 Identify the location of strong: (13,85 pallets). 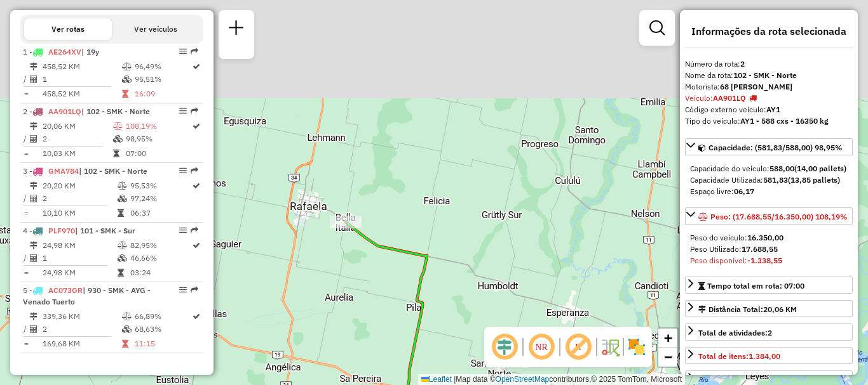
(813, 179).